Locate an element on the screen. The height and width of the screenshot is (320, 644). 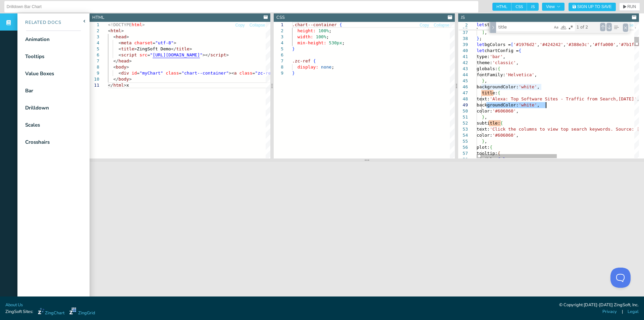
a: Legal is located at coordinates (633, 311).